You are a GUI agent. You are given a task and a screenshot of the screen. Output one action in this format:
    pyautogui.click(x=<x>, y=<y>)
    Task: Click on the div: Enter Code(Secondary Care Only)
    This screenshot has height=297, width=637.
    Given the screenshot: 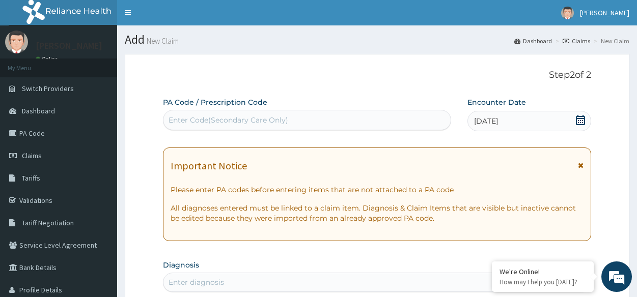 What is the action you would take?
    pyautogui.click(x=228, y=120)
    